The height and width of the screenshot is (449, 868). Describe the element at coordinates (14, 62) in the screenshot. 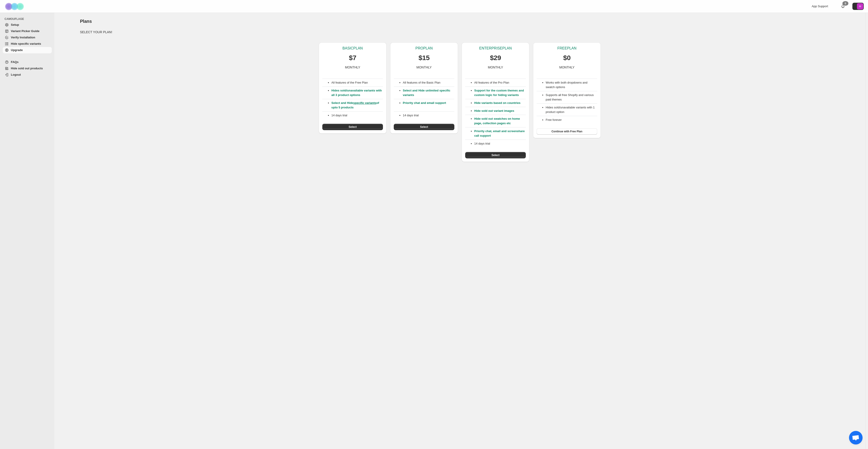

I see `span: FAQs` at that location.